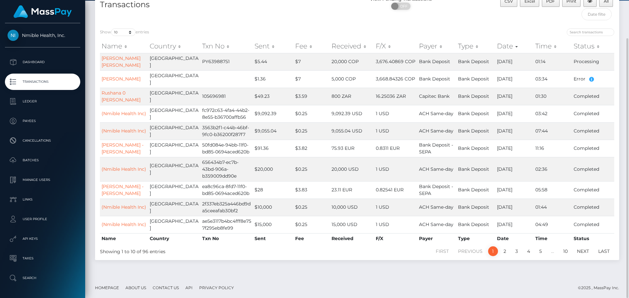  Describe the element at coordinates (227, 131) in the screenshot. I see `td: 3563b2f1-c44b-46bf-9fc0-b36200f287f7` at that location.